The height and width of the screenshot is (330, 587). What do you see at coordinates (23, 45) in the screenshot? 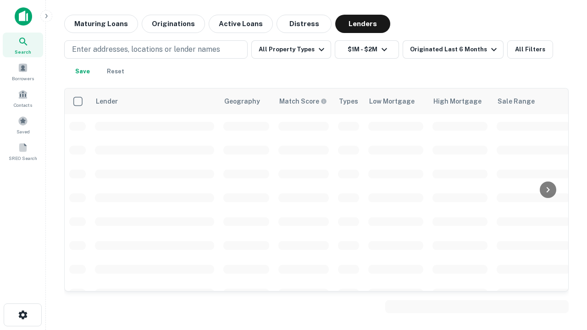
I see `div: Search` at bounding box center [23, 45].